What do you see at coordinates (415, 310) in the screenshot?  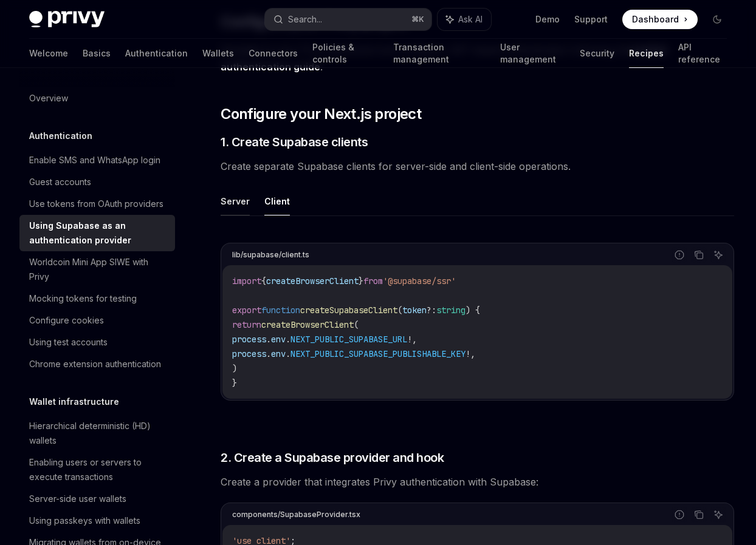 I see `span: token` at bounding box center [415, 310].